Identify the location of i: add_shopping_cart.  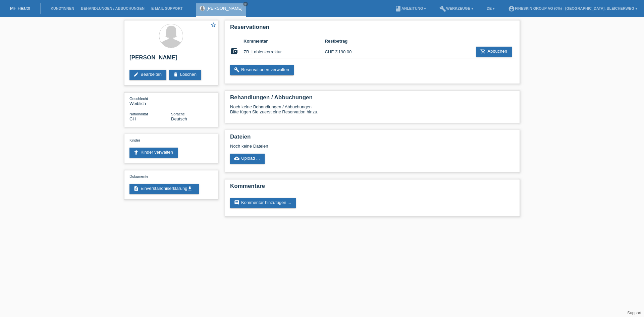
(483, 51).